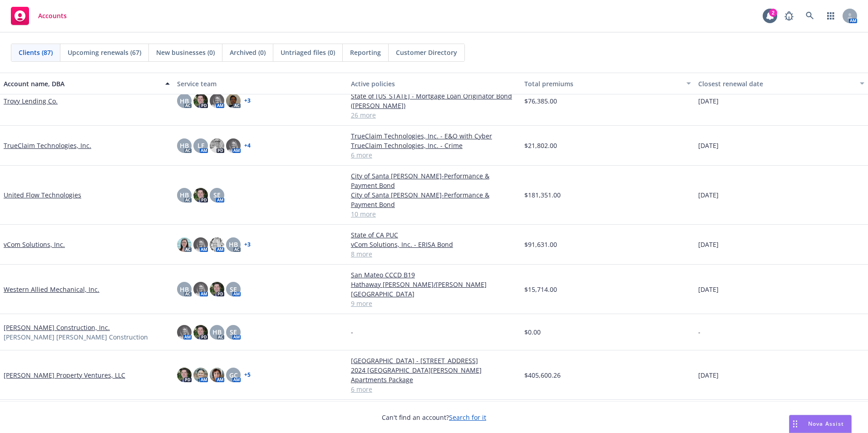 This screenshot has height=433, width=868. Describe the element at coordinates (434, 145) in the screenshot. I see `a: TrueClaim Technologies, Inc. - Crime` at that location.